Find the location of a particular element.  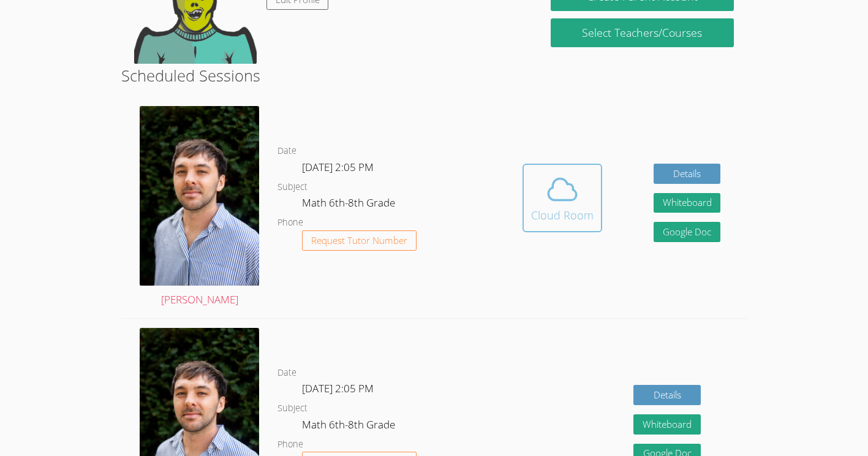

a: Select Teachers/Courses is located at coordinates (641, 33).